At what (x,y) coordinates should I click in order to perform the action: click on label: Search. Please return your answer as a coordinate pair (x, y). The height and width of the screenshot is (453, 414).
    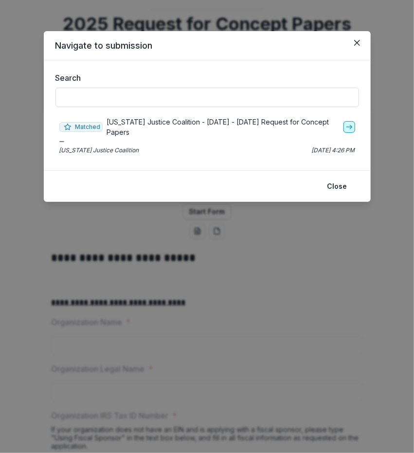
    Looking at the image, I should click on (205, 78).